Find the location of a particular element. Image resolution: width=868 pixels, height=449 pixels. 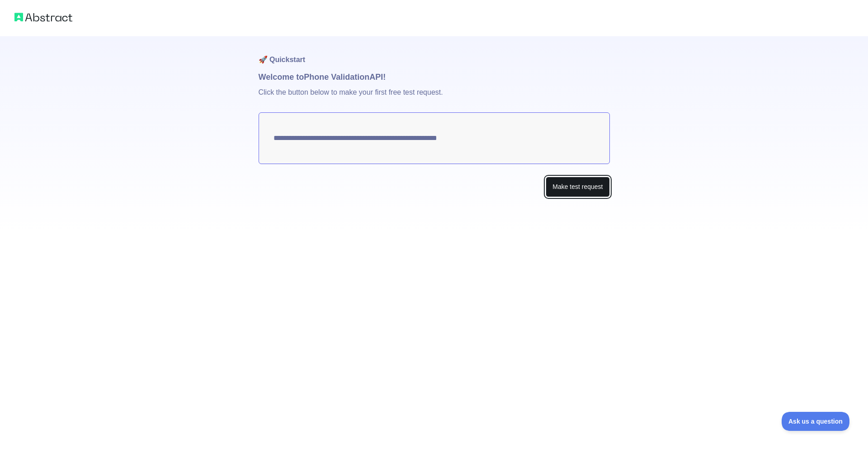

h1: 🚀 Quickstart is located at coordinates (434, 53).